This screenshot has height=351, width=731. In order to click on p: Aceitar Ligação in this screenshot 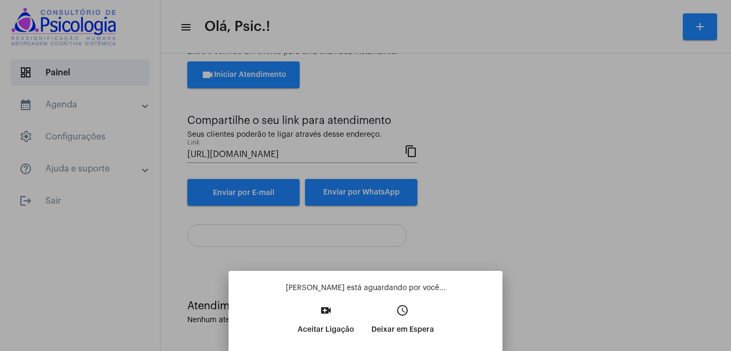, I will do `click(326, 330)`.